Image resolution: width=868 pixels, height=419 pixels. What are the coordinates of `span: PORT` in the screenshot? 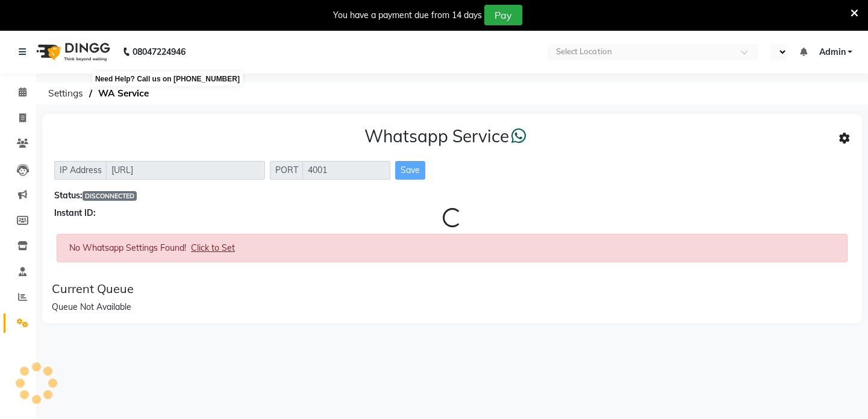 It's located at (287, 170).